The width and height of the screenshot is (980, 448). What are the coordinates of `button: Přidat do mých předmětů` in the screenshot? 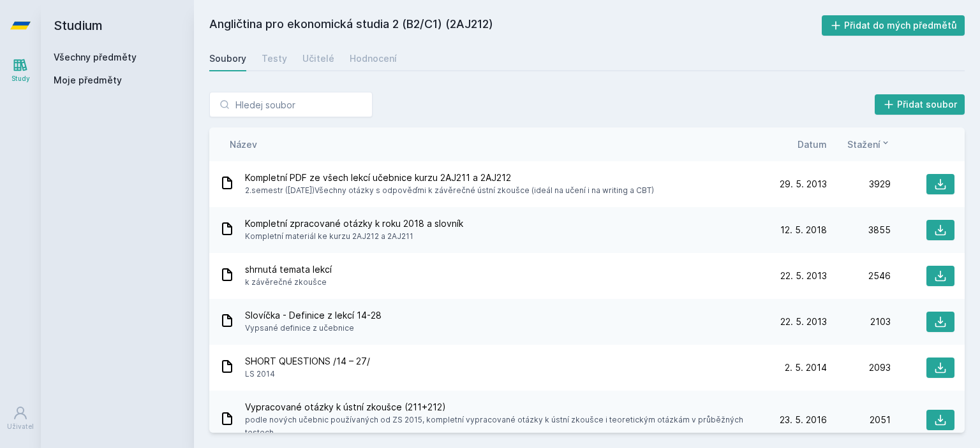 It's located at (893, 25).